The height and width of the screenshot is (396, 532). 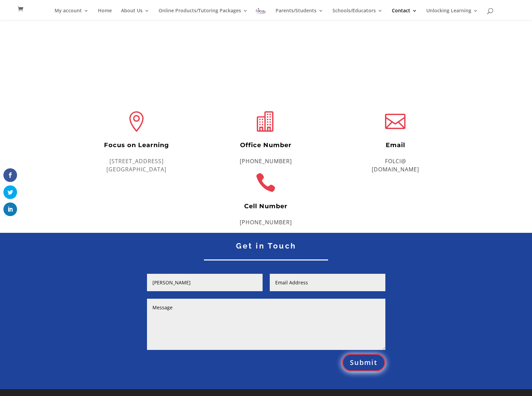 What do you see at coordinates (328, 282) in the screenshot?
I see `input: Email Address` at bounding box center [328, 282].